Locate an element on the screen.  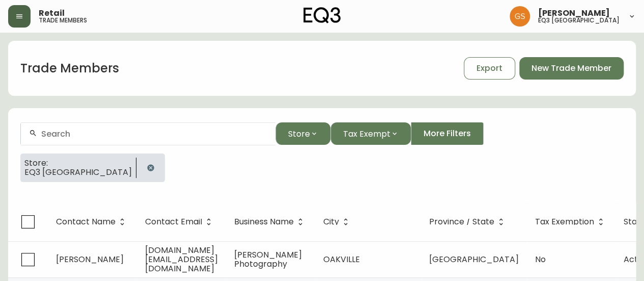
h5: trade members is located at coordinates (63, 20).